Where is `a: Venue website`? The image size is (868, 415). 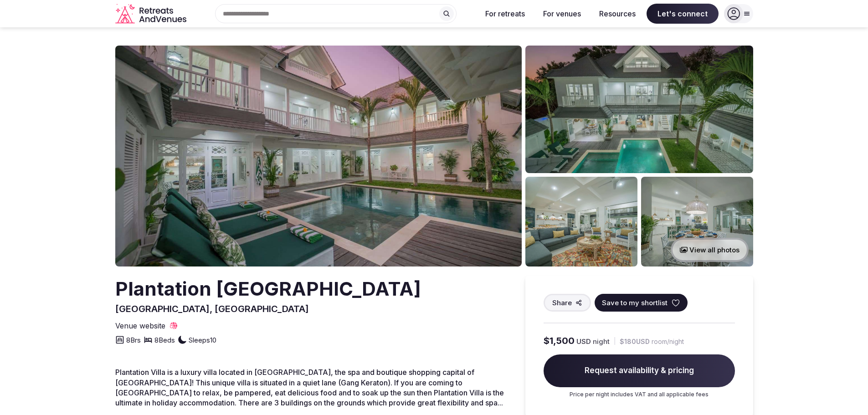
a: Venue website is located at coordinates (147, 326).